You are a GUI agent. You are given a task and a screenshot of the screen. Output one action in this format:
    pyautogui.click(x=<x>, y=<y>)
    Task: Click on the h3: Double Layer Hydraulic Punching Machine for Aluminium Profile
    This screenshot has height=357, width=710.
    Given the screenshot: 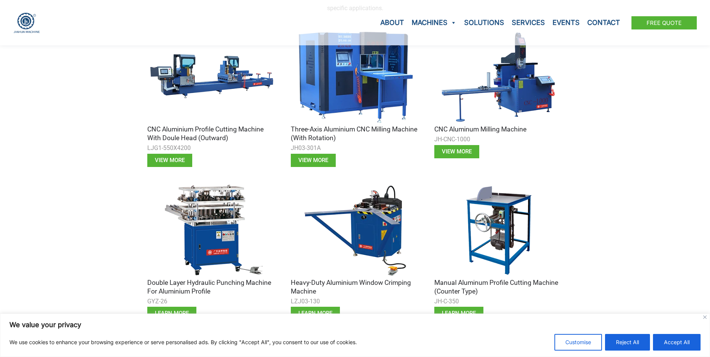 What is the action you would take?
    pyautogui.click(x=211, y=287)
    